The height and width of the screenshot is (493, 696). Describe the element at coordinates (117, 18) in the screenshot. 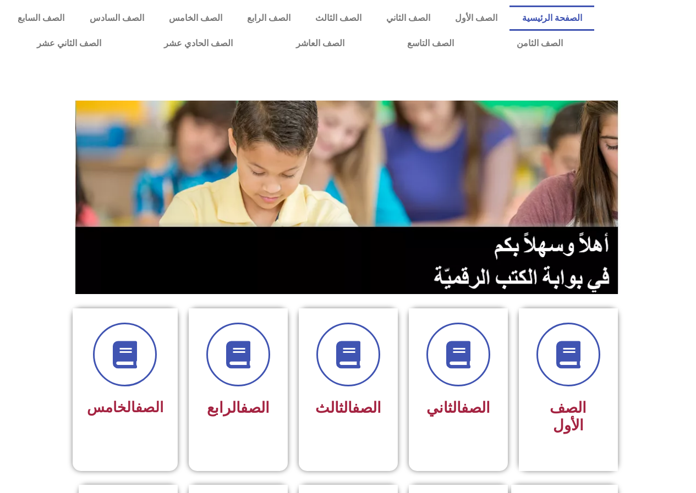

I see `a: الصف السادس` at that location.